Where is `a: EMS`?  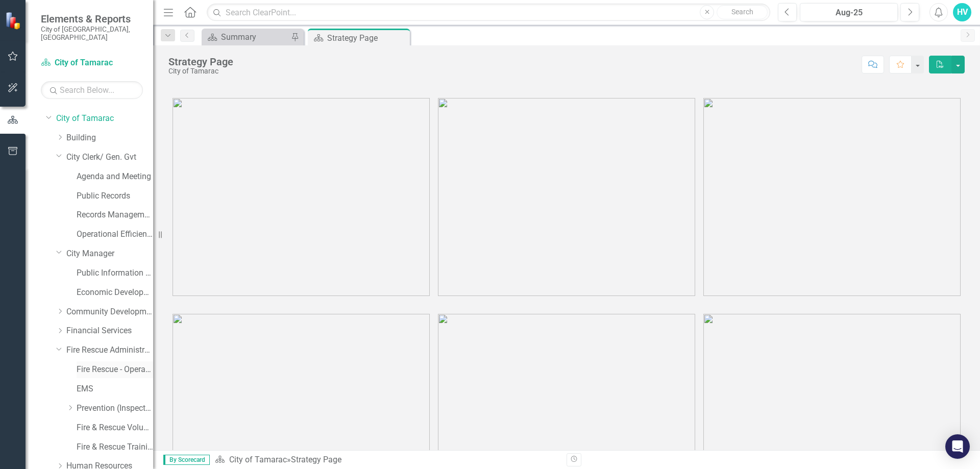
a: EMS is located at coordinates (114, 389).